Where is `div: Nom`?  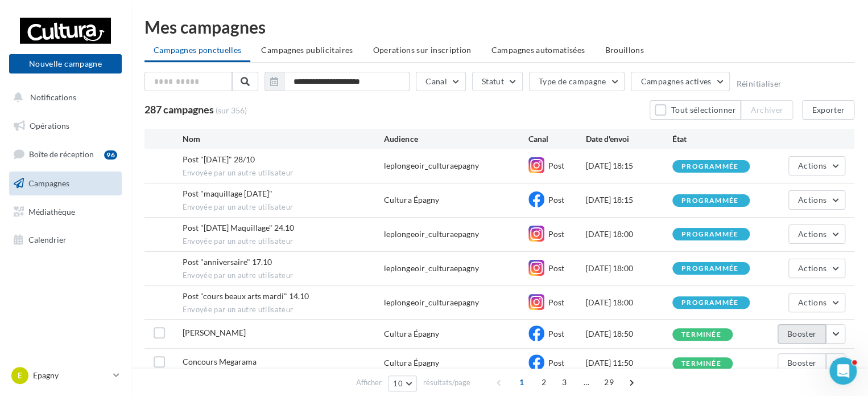
div: Nom is located at coordinates (283, 139).